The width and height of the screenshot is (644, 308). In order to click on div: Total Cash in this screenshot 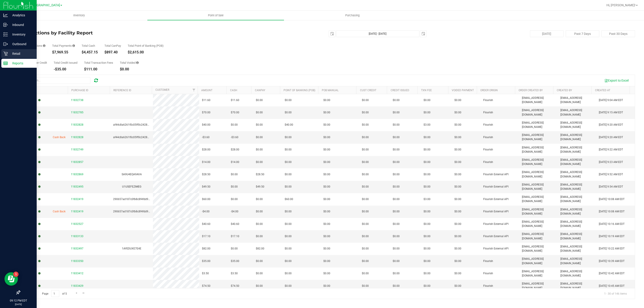, I will do `click(90, 46)`.